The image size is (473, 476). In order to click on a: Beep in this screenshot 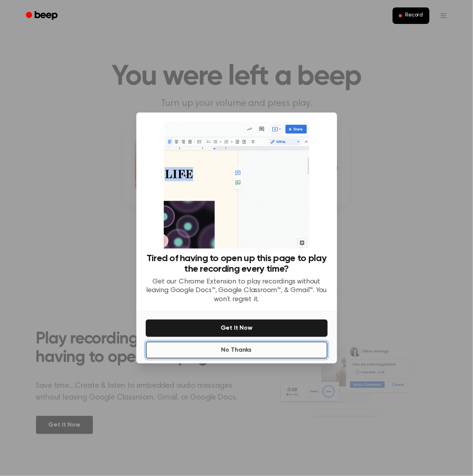, I will do `click(42, 16)`.